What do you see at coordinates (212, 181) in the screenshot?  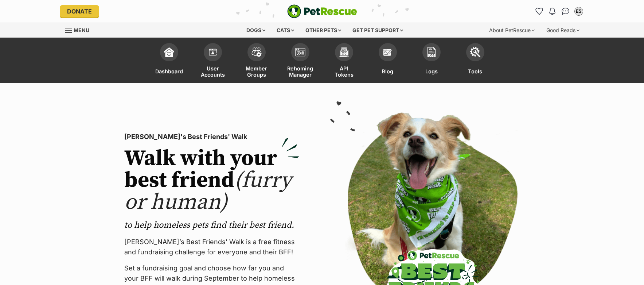 I see `h2: Walk with your best friend` at bounding box center [212, 181].